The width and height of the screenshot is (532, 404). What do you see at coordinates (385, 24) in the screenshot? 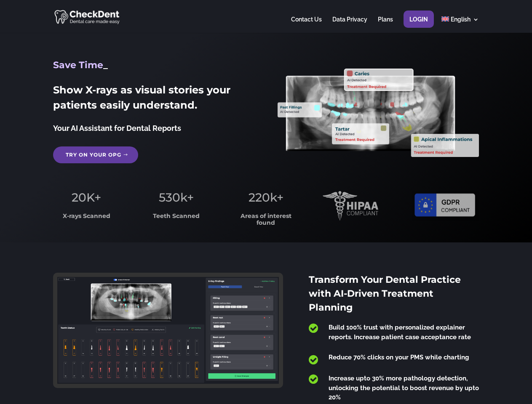
I see `a: Plans` at bounding box center [385, 24].